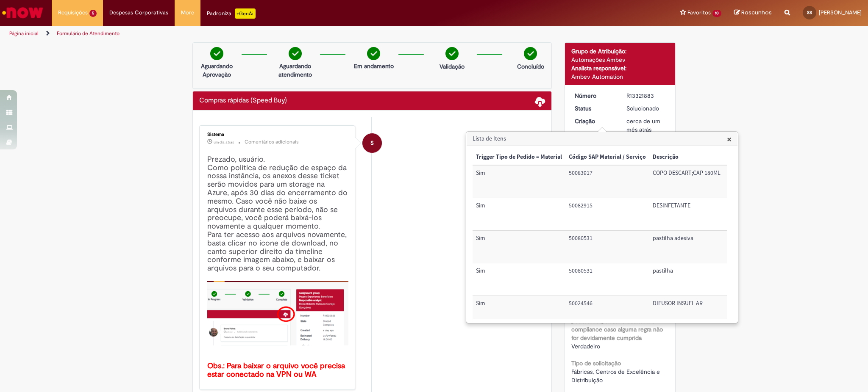  Describe the element at coordinates (216, 70) in the screenshot. I see `p: Aguardando Aprovação` at that location.